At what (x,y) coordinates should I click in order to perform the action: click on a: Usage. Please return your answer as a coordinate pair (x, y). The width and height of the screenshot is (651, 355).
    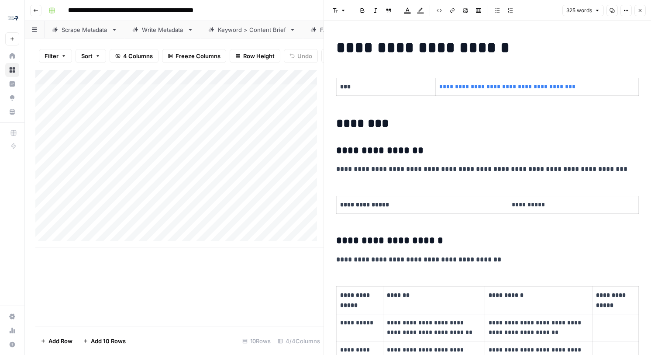
    Looking at the image, I should click on (12, 330).